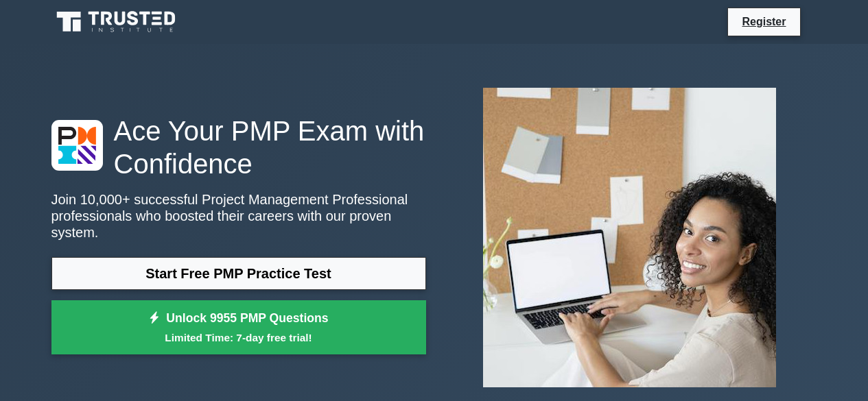  Describe the element at coordinates (239, 274) in the screenshot. I see `a: Start Free PMP Practice Test` at that location.